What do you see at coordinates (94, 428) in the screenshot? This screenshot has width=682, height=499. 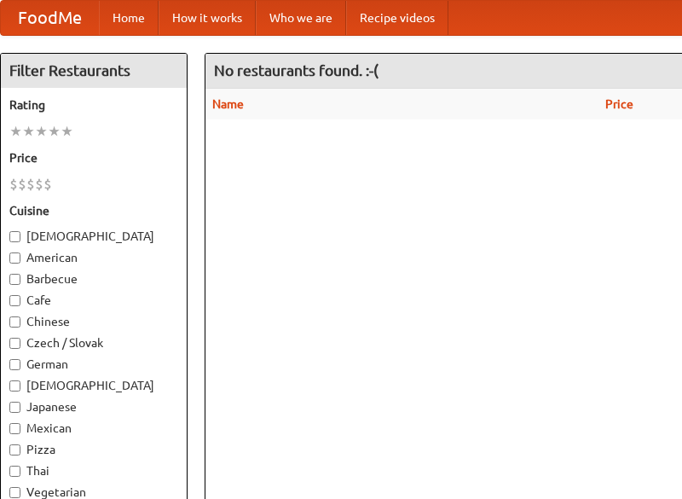 I see `label: Mexican` at bounding box center [94, 428].